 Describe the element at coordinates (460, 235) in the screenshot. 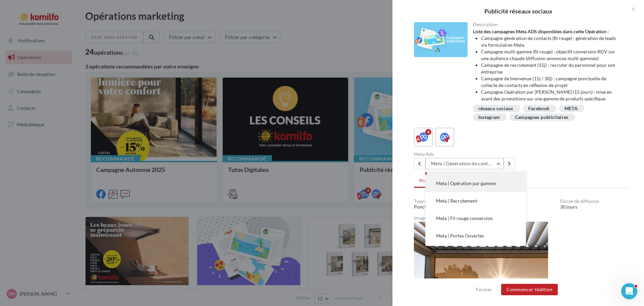

I see `span: Meta | Portes Ouvertes` at that location.